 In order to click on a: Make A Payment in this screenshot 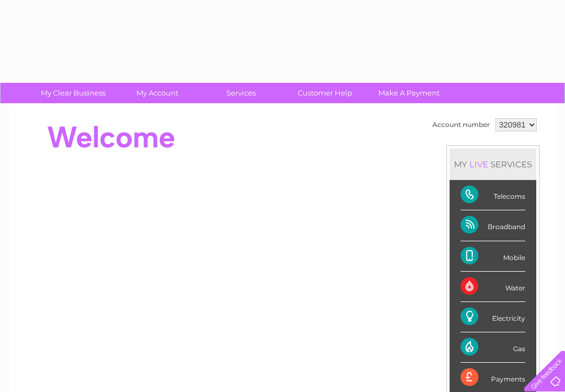, I will do `click(409, 93)`.